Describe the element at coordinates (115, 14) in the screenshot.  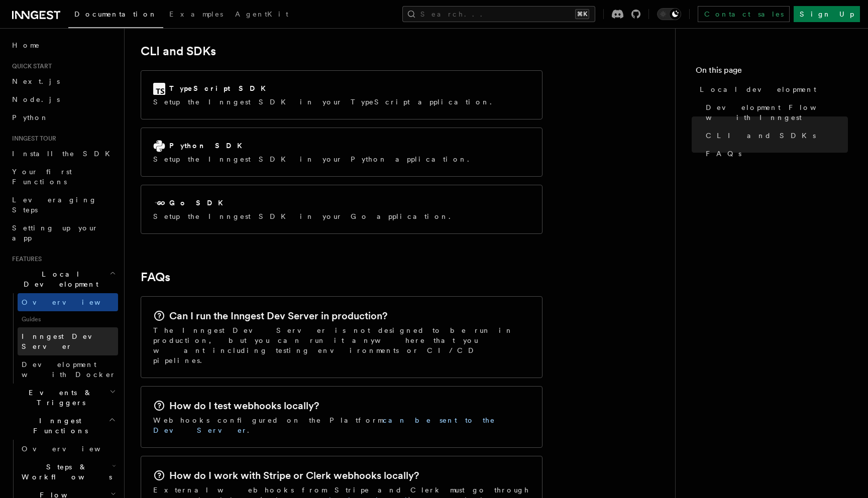
I see `span: Documentation` at that location.